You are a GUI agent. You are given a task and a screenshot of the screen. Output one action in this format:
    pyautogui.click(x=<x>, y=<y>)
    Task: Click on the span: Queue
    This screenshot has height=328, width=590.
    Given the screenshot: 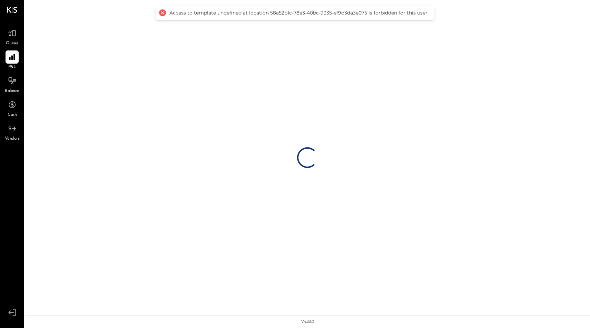 What is the action you would take?
    pyautogui.click(x=12, y=43)
    